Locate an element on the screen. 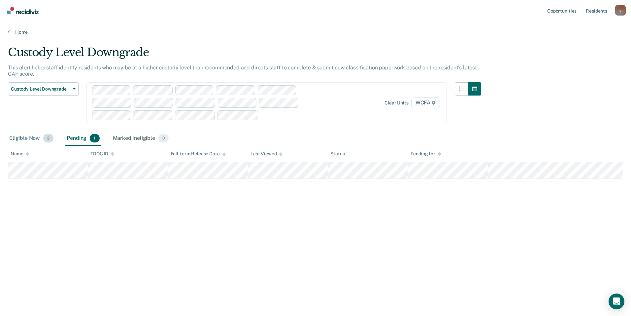 This screenshot has height=316, width=631. span: 2 is located at coordinates (48, 138).